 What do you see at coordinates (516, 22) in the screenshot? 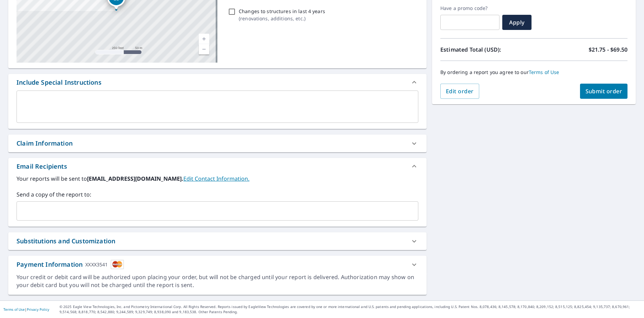
I see `button: Apply` at bounding box center [516, 22].